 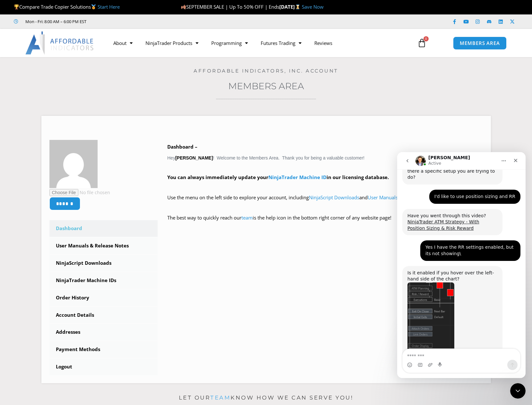 I want to click on img: LogoAI | Affordable Indicators – NinjaTrader, so click(x=60, y=43).